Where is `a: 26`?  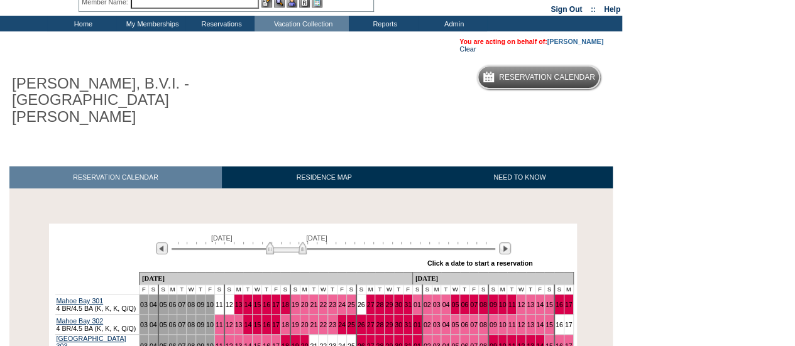 a: 26 is located at coordinates (361, 305).